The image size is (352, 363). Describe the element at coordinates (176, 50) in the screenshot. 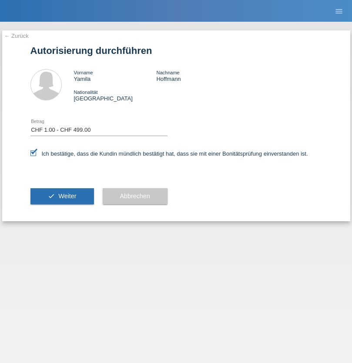

I see `h1: Autorisierung durchführen` at that location.